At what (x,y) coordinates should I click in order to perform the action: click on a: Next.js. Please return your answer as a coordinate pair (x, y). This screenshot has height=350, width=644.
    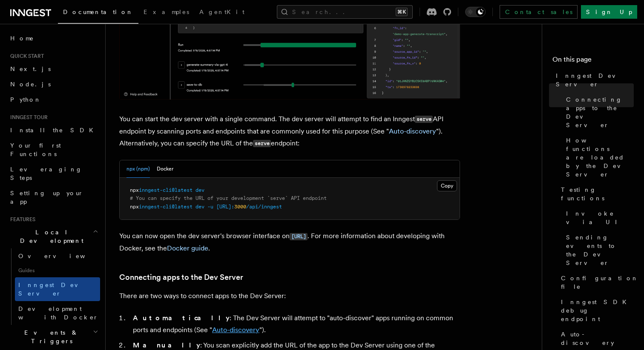
    Looking at the image, I should click on (53, 69).